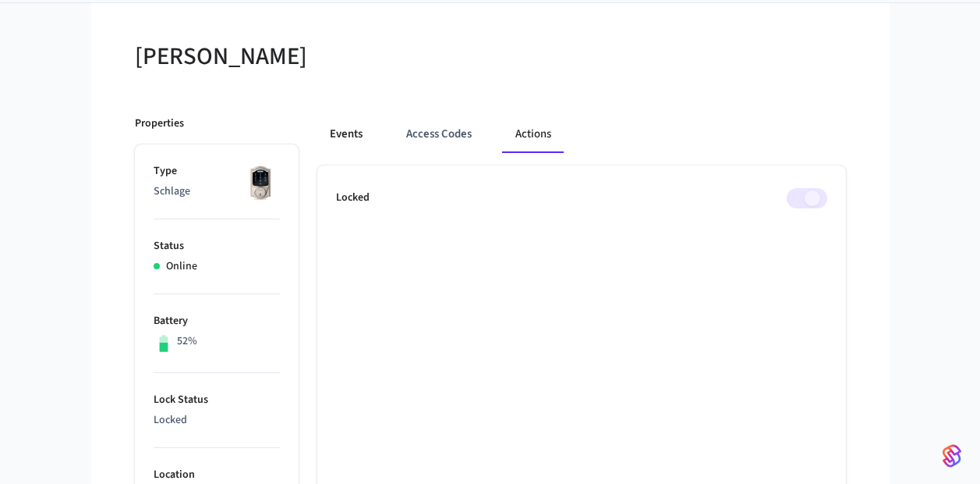 Image resolution: width=980 pixels, height=484 pixels. What do you see at coordinates (217, 171) in the screenshot?
I see `p: Type` at bounding box center [217, 171].